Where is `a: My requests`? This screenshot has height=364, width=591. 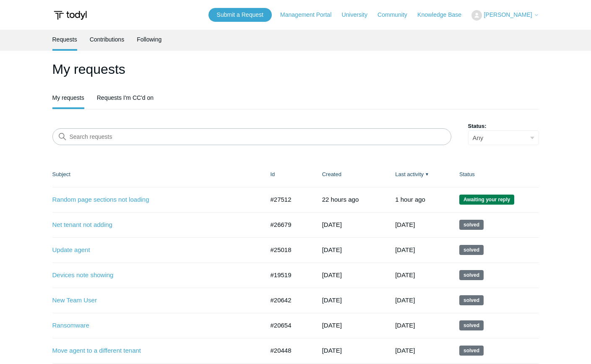
a: My requests is located at coordinates (68, 98).